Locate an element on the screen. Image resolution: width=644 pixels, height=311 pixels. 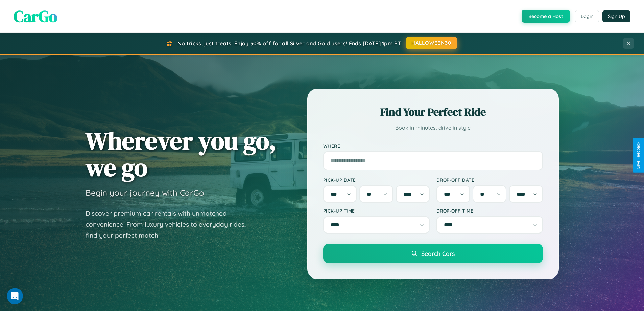
button: HALLOWEEN30 is located at coordinates (431, 43).